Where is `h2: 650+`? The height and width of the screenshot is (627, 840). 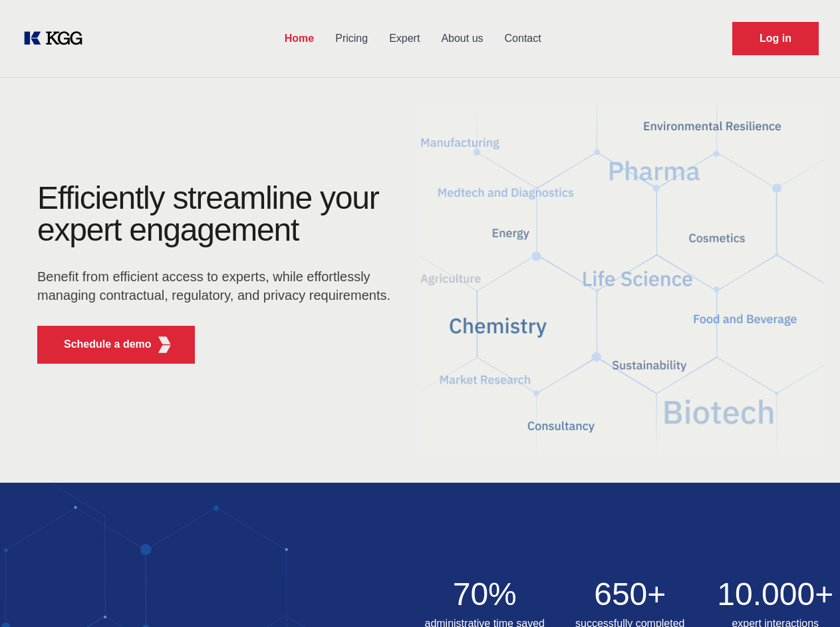
h2: 650+ is located at coordinates (629, 595).